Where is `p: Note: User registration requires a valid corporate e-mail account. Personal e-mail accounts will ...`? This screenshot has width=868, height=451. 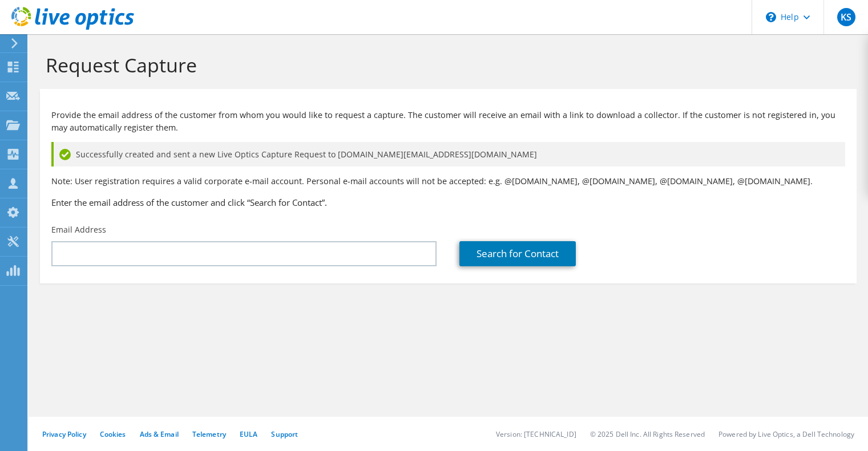 p: Note: User registration requires a valid corporate e-mail account. Personal e-mail accounts will ... is located at coordinates (448, 181).